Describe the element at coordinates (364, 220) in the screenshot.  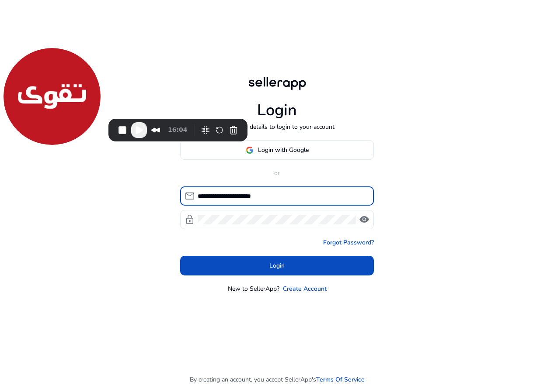
I see `span: visibility` at that location.